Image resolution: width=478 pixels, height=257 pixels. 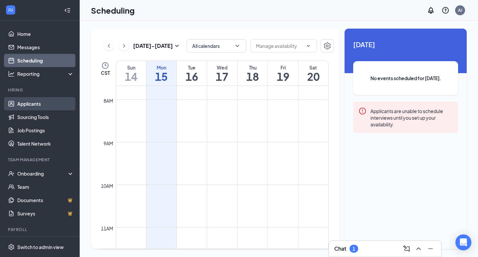 I want to click on button: ChevronRight, so click(x=124, y=46).